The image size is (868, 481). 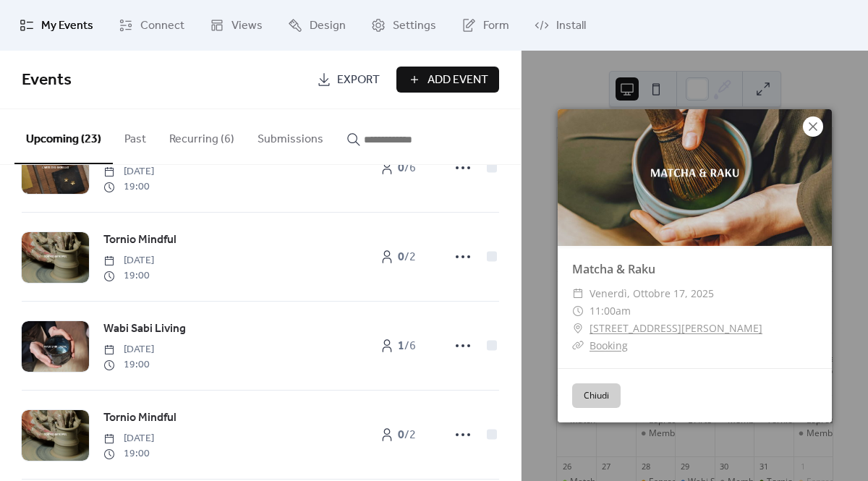 I want to click on button: Recurring (6), so click(x=202, y=136).